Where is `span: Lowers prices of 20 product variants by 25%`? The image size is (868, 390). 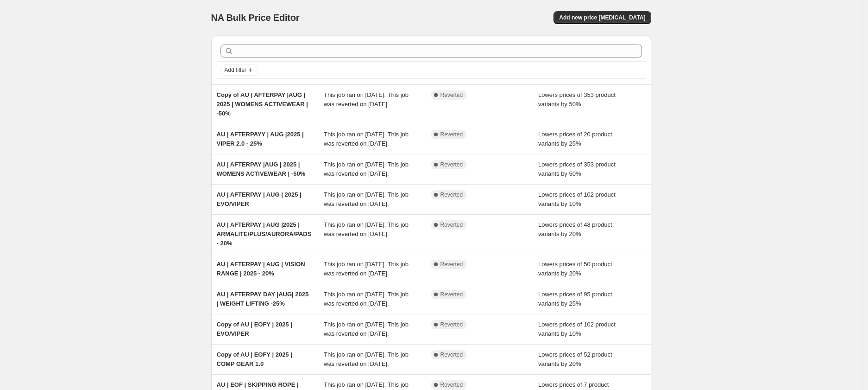 span: Lowers prices of 20 product variants by 25% is located at coordinates (575, 139).